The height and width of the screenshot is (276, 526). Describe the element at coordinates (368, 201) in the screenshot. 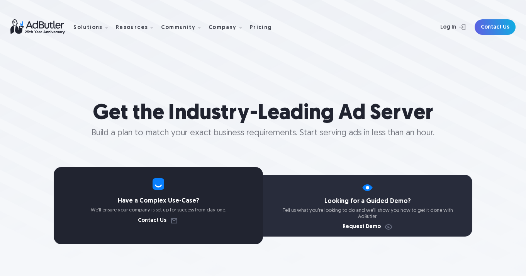

I see `h4: Looking for a Guided Demo?` at that location.